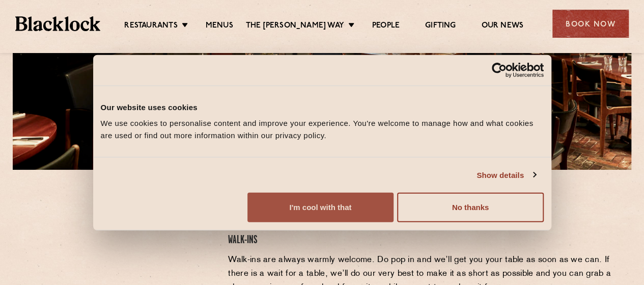 This screenshot has width=644, height=285. I want to click on img: BL_Textured_Logo-footer-cropped.svg, so click(57, 24).